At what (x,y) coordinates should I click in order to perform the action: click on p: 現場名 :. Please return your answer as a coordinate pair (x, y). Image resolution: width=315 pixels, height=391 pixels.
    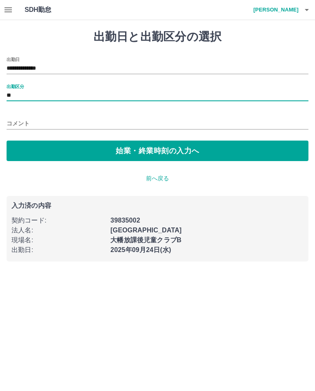
    Looking at the image, I should click on (58, 240).